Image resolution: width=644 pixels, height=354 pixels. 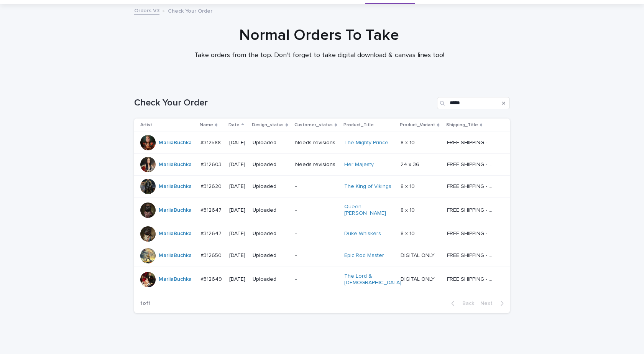 What do you see at coordinates (267, 125) in the screenshot?
I see `p: Design_status` at bounding box center [267, 125].